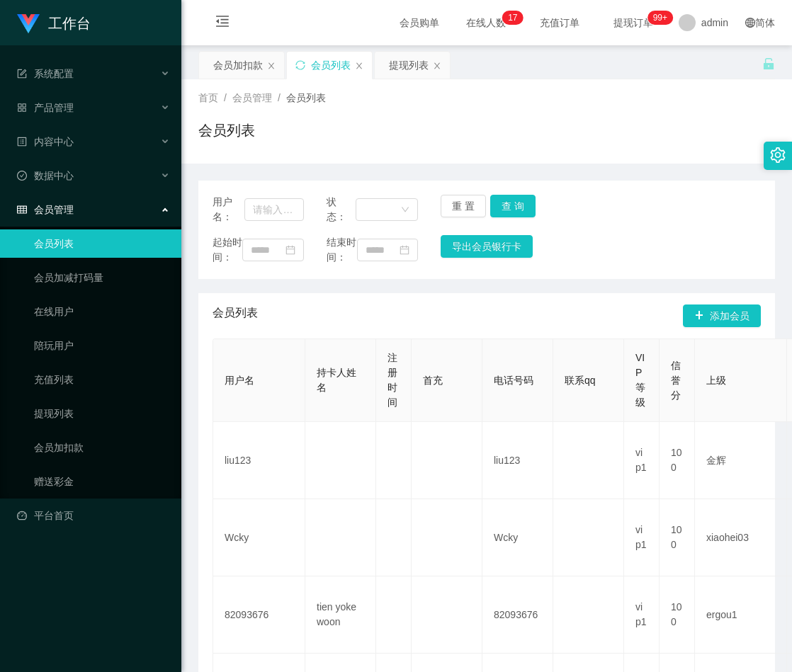 Image resolution: width=792 pixels, height=672 pixels. Describe the element at coordinates (22, 176) in the screenshot. I see `i: 图标: check-circle-o` at that location.